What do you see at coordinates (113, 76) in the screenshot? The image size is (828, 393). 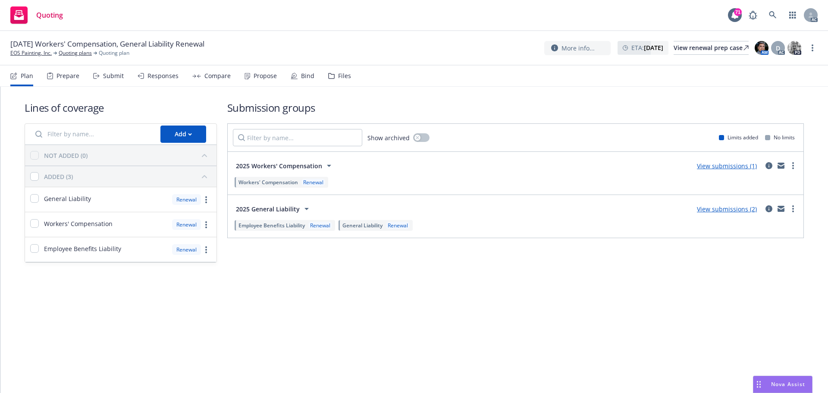 I see `div: Submit` at bounding box center [113, 76].